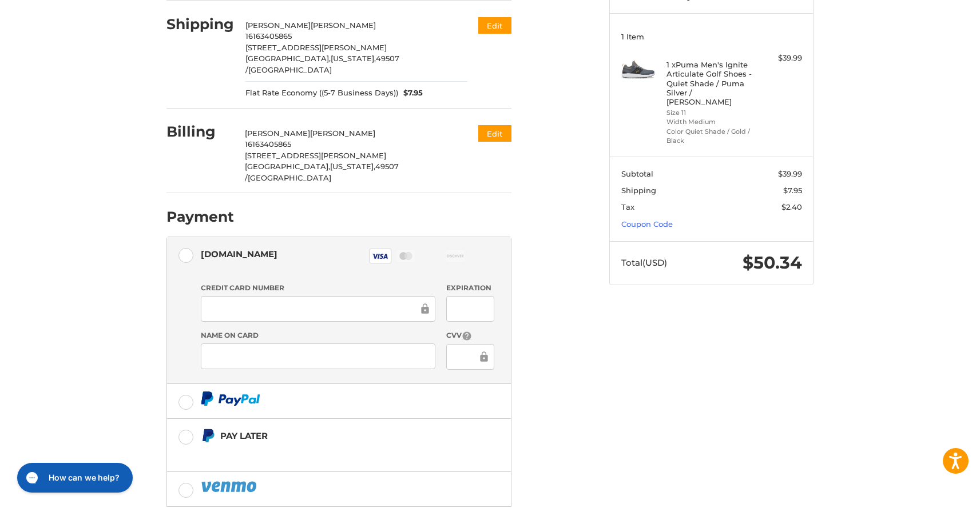 The width and height of the screenshot is (980, 508). I want to click on label: CVV, so click(470, 335).